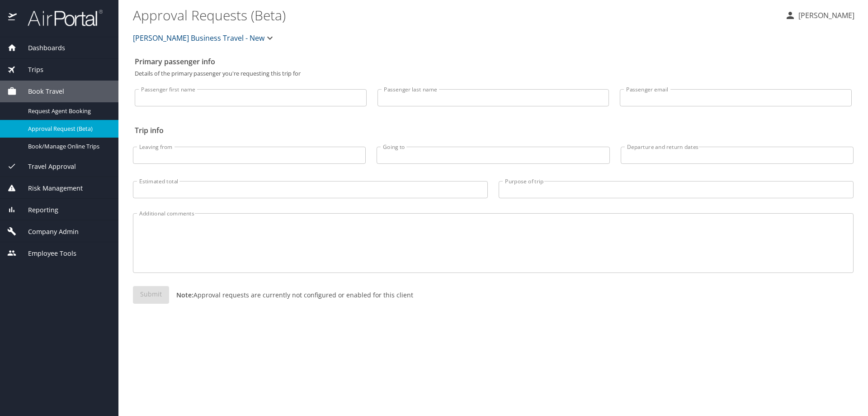 The width and height of the screenshot is (868, 416). I want to click on span: Book/Manage Online Trips, so click(68, 146).